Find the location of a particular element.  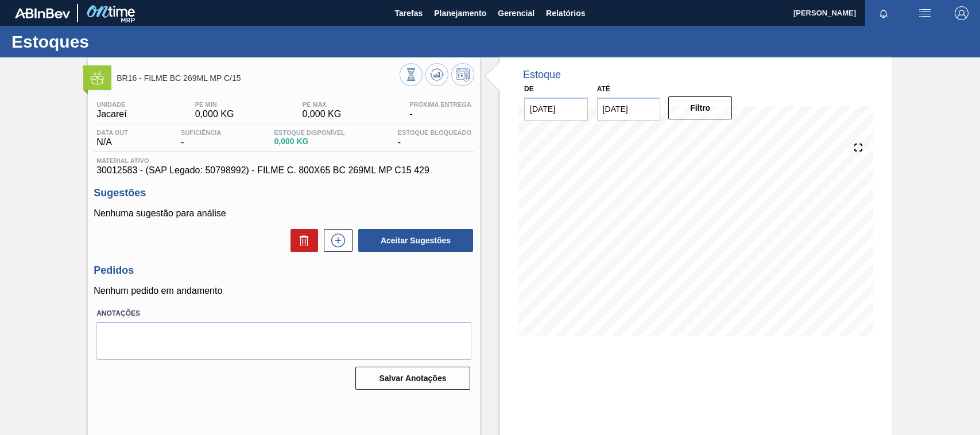

h3: Sugestões is located at coordinates (283, 192).